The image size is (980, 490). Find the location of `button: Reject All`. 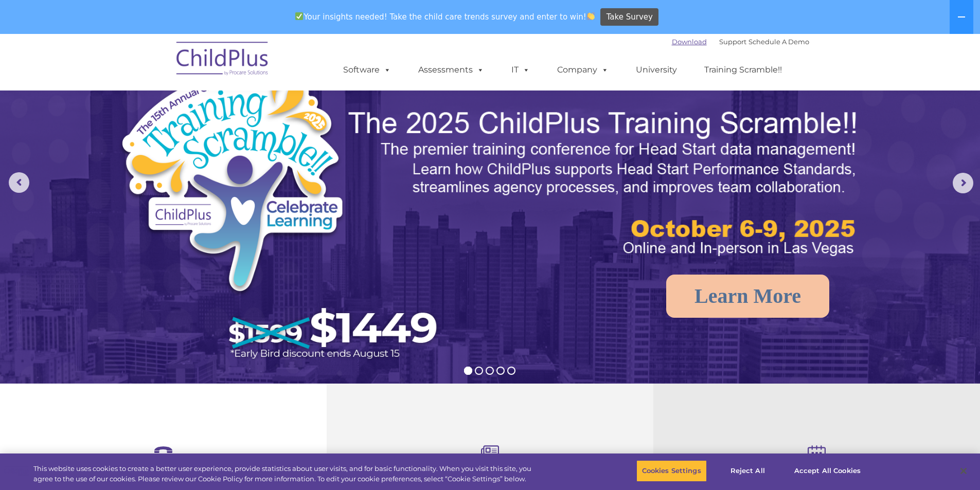

button: Reject All is located at coordinates (747, 471).